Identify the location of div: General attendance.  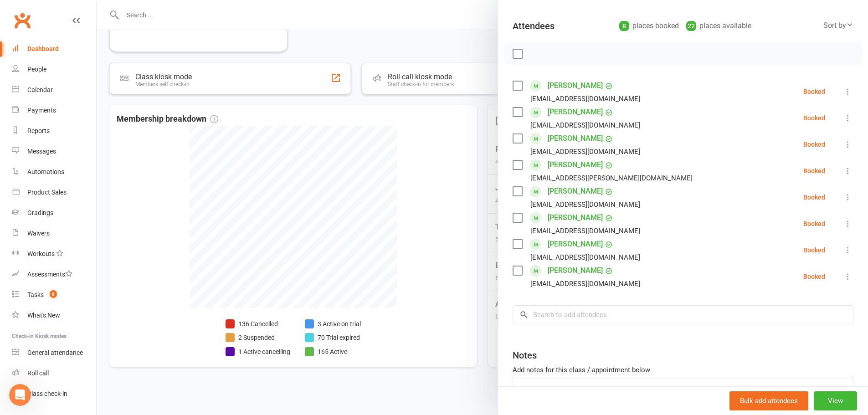
(55, 353).